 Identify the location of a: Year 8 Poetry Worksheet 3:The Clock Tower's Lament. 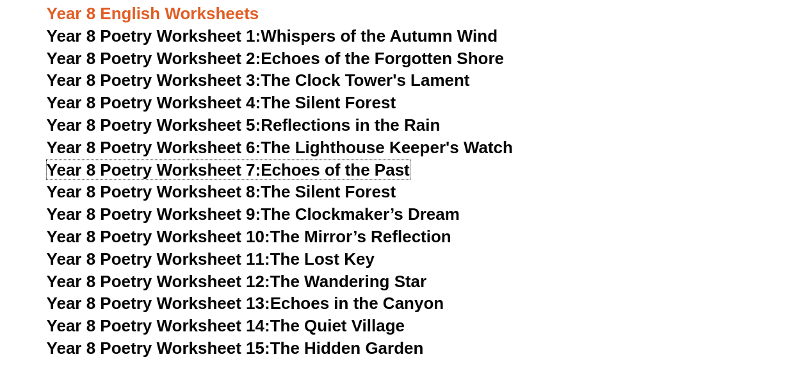
(258, 80).